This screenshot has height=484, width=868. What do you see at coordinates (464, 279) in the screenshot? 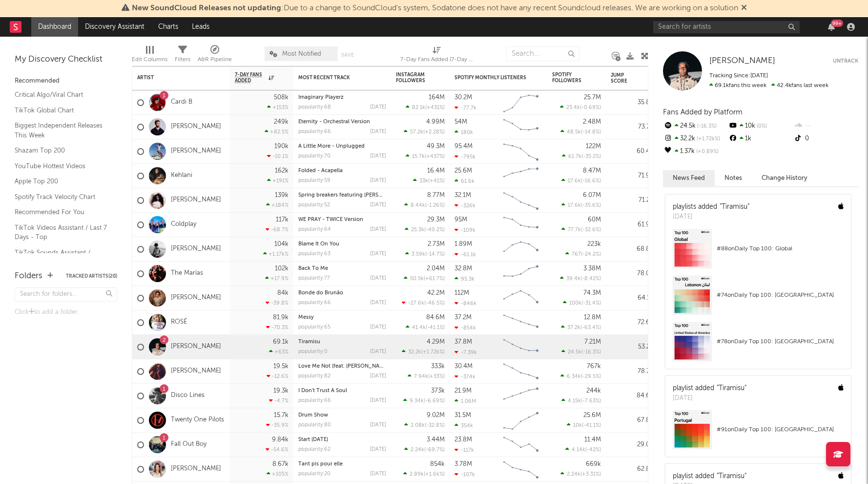
I see `div: 95.3k` at bounding box center [464, 279].